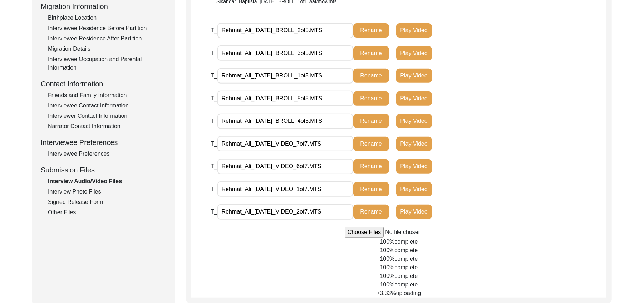 The height and width of the screenshot is (305, 644). Describe the element at coordinates (104, 7) in the screenshot. I see `div: Migration Information` at that location.